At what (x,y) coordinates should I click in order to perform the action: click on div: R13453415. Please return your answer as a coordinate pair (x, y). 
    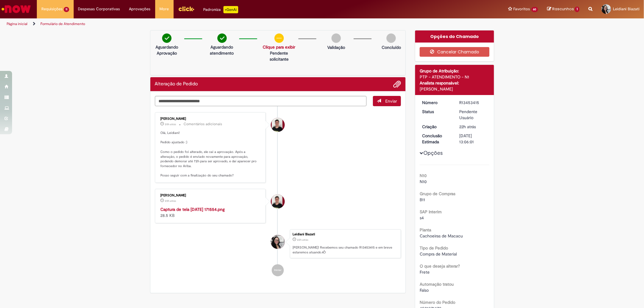
    Looking at the image, I should click on (473, 103).